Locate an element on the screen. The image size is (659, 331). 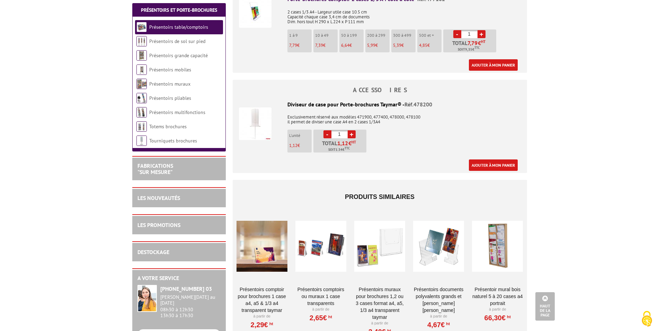
a: LES PROMOTIONS is located at coordinates (159, 225).